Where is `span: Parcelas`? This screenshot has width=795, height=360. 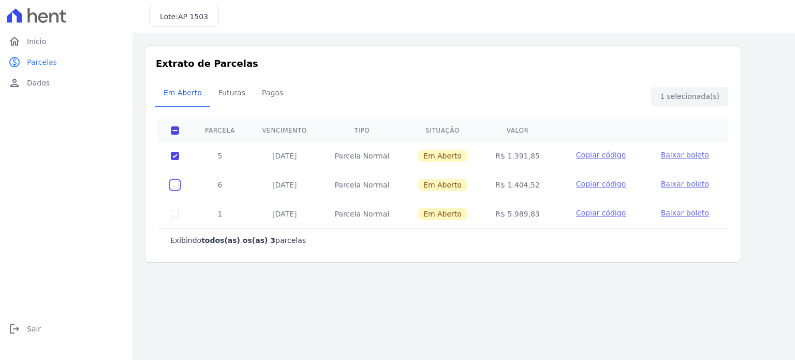 span: Parcelas is located at coordinates (42, 62).